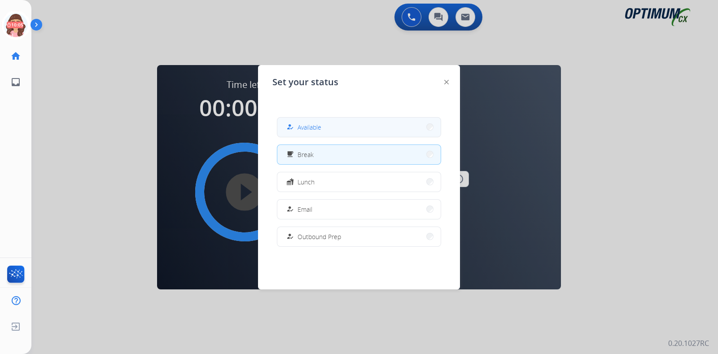 Image resolution: width=718 pixels, height=354 pixels. Describe the element at coordinates (447, 82) in the screenshot. I see `img: close-button` at that location.